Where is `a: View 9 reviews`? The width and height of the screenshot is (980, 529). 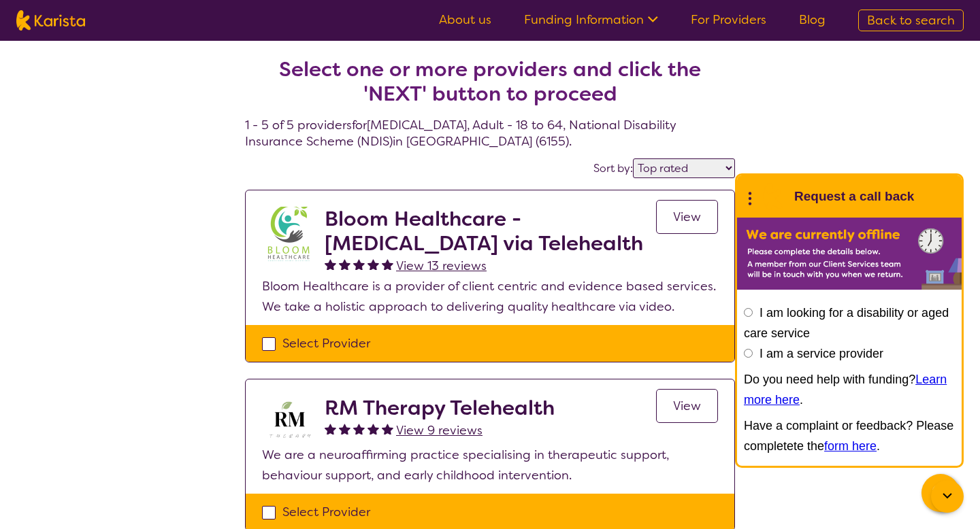
a: View 9 reviews is located at coordinates (438, 431).